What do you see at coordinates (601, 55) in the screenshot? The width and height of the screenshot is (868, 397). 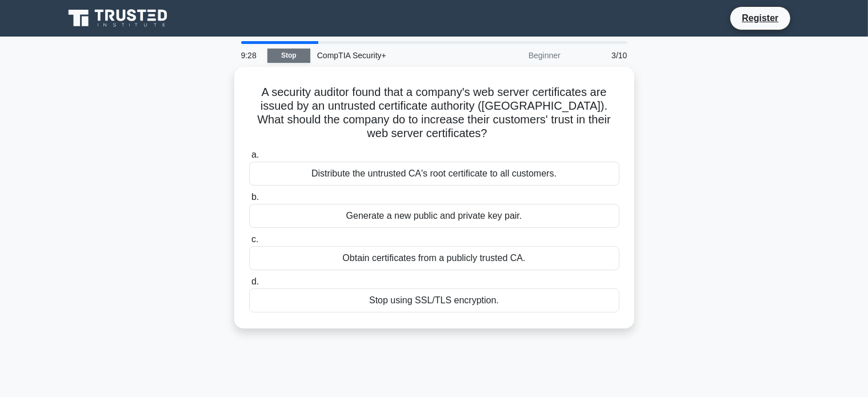 I see `div: 3/10` at bounding box center [601, 55].